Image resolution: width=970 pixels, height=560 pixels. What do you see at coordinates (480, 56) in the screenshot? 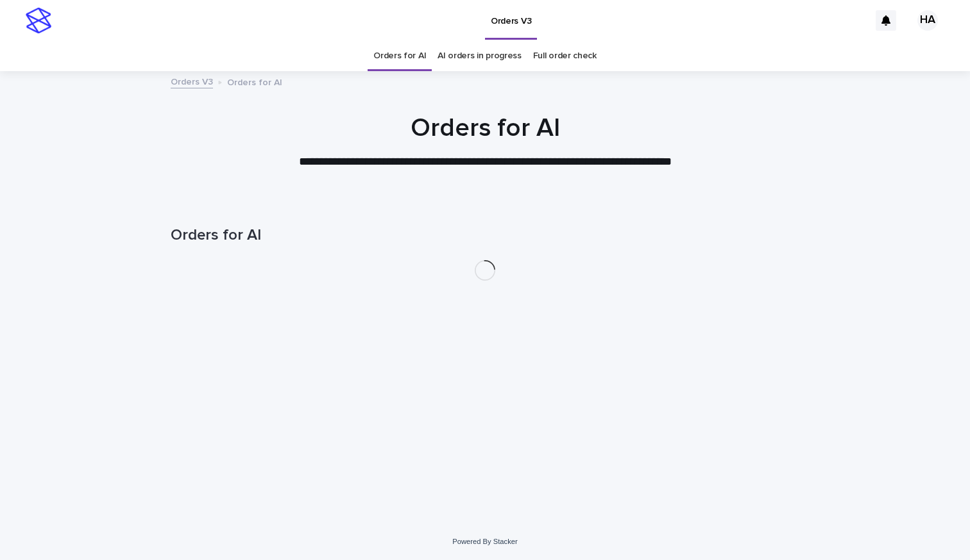
I see `a: AI orders in progress` at bounding box center [480, 56].